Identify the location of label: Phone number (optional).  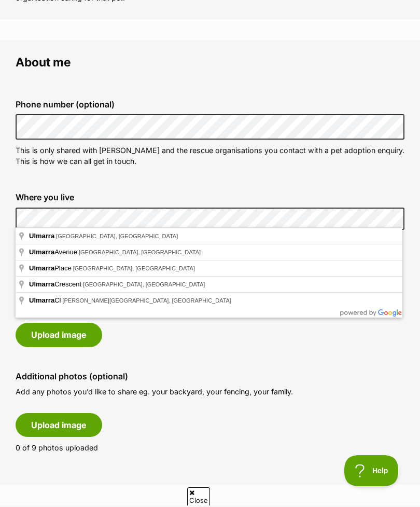
(210, 104).